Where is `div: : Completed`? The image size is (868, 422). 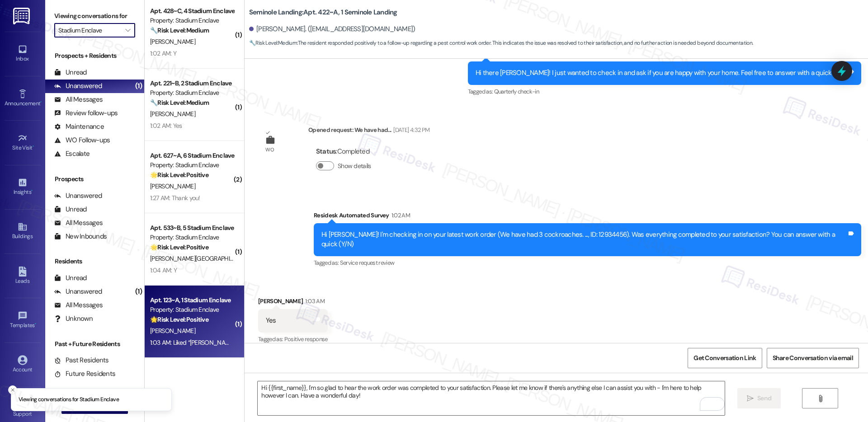
div: : Completed is located at coordinates (345, 152).